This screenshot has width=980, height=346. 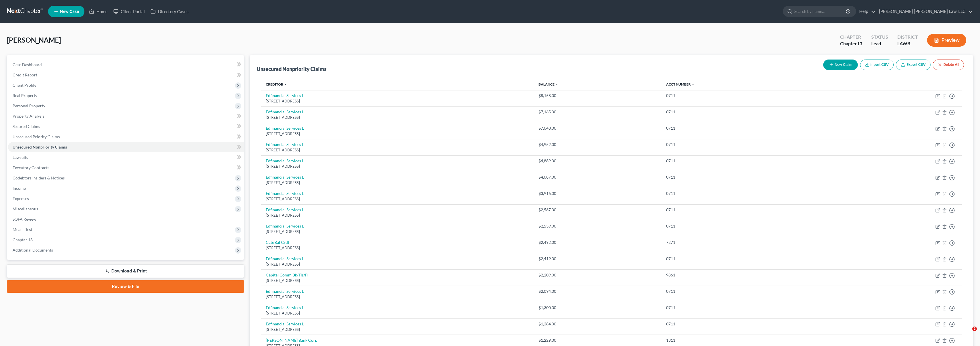 I want to click on div: 1311, so click(x=744, y=340).